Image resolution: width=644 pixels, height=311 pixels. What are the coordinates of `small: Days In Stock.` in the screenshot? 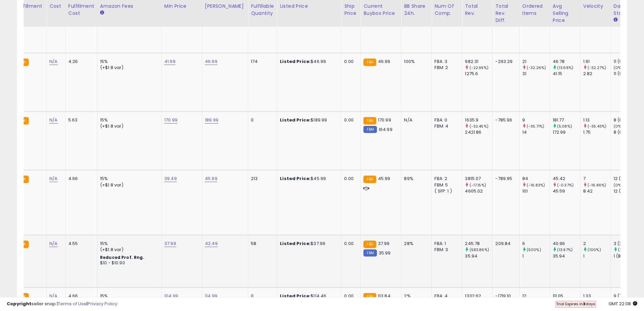 It's located at (616, 20).